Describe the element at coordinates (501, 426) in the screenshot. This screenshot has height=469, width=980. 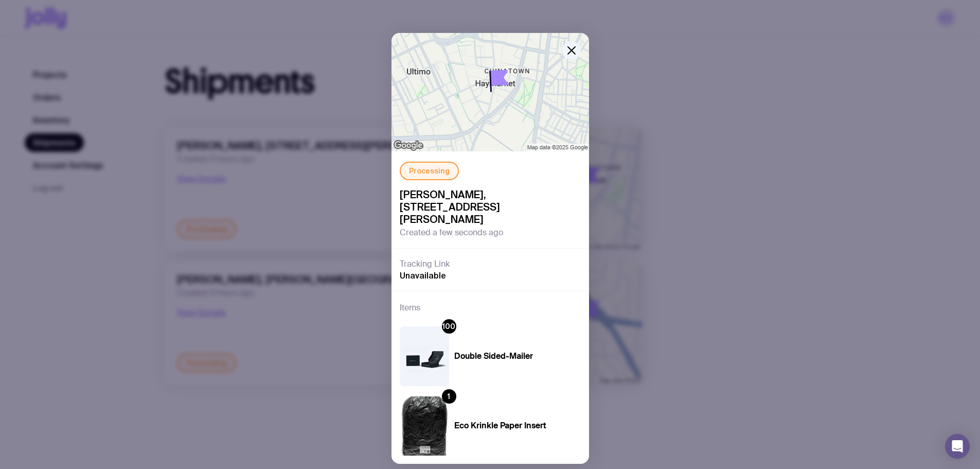
I see `h4: Eco Krinkle Paper Insert` at that location.